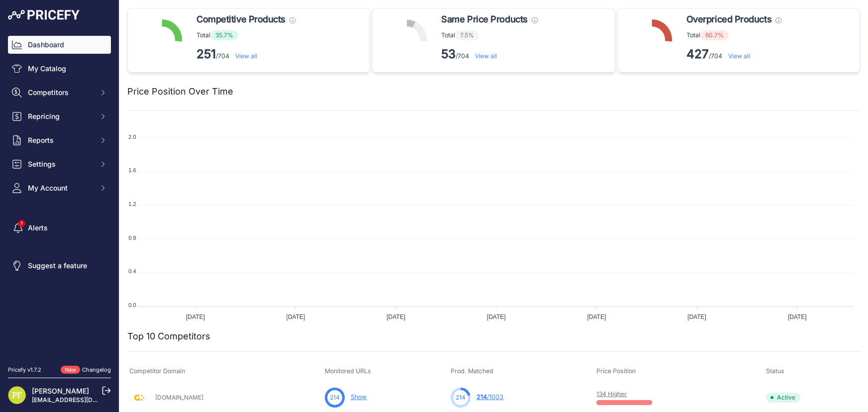 This screenshot has height=412, width=868. I want to click on a: My Catalog, so click(59, 69).